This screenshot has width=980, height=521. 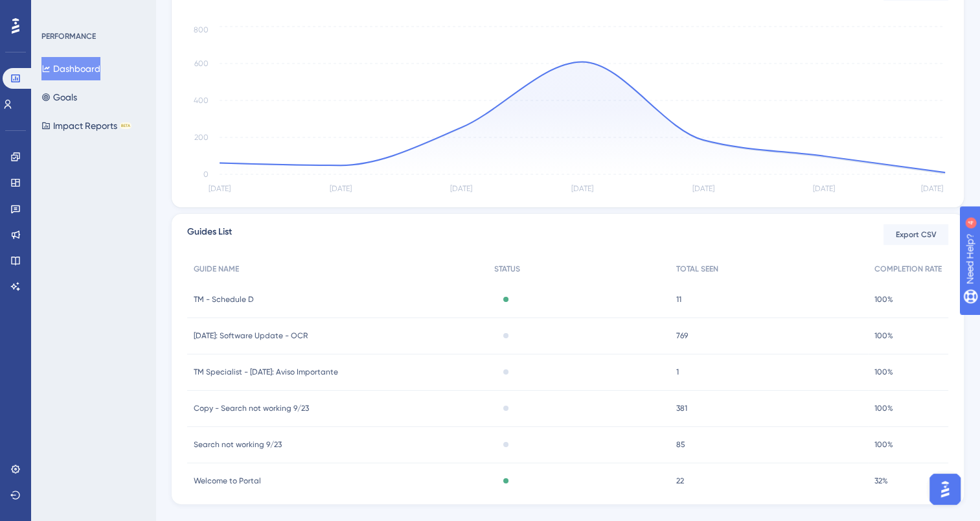 I want to click on tspan: 0, so click(x=206, y=175).